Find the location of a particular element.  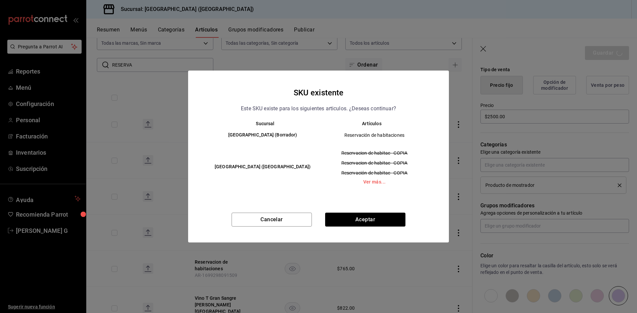

span: Reservación de habitac - COPIA is located at coordinates (374, 173).